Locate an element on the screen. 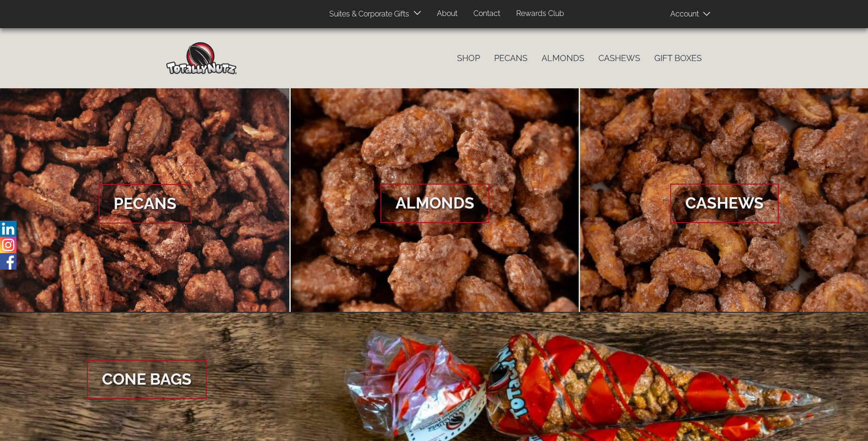  img: Home is located at coordinates (201, 58).